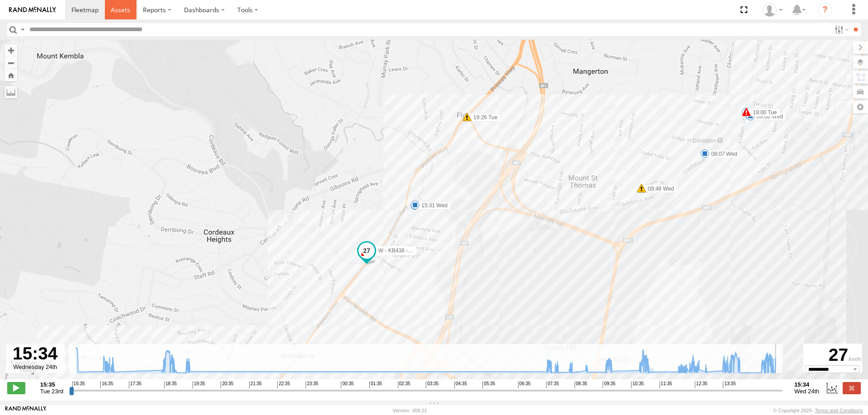 This screenshot has width=868, height=415. I want to click on label: Map Settings, so click(860, 107).